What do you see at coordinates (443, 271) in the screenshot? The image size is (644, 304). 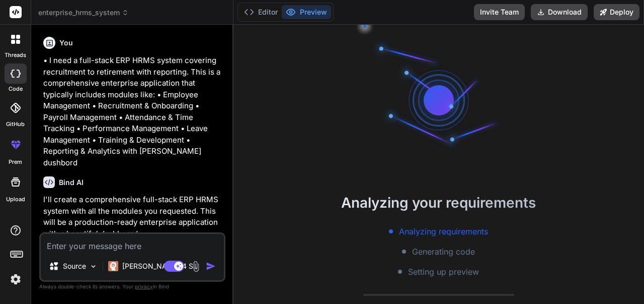 I see `span: Setting up preview` at bounding box center [443, 271].